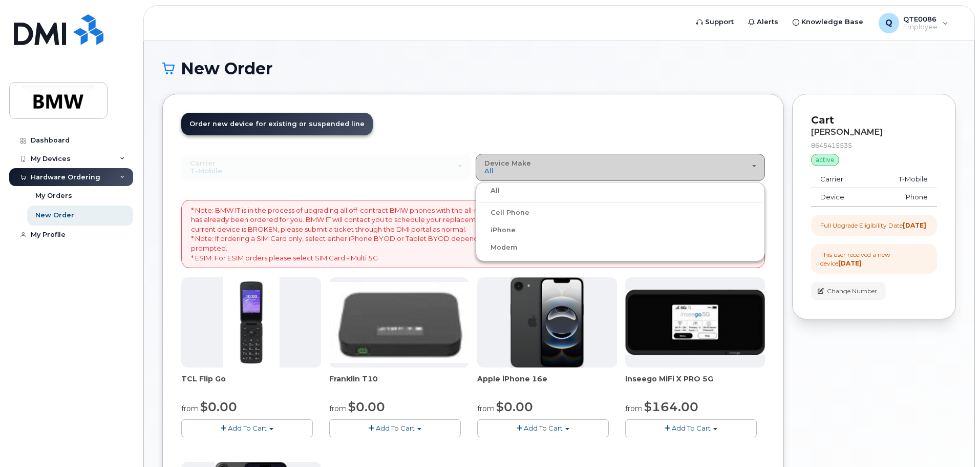 Image resolution: width=980 pixels, height=467 pixels. What do you see at coordinates (489, 191) in the screenshot?
I see `label: All` at bounding box center [489, 191].